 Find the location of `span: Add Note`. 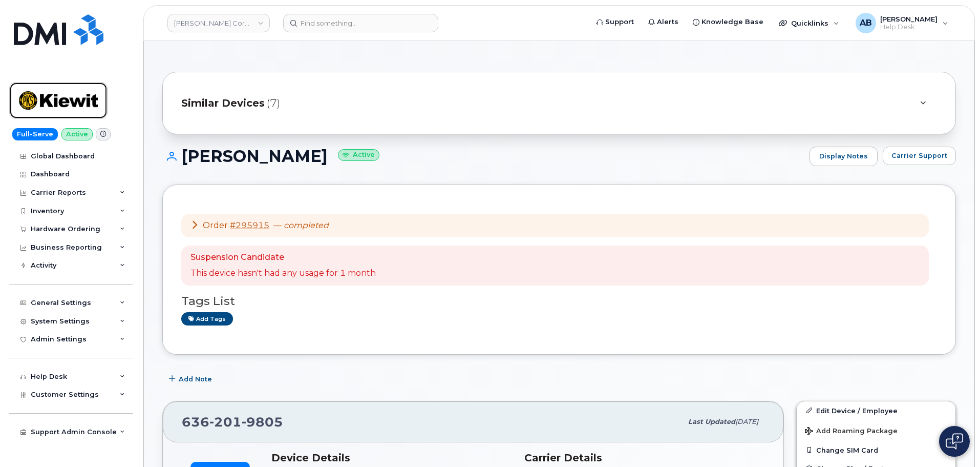

span: Add Note is located at coordinates (195, 378).